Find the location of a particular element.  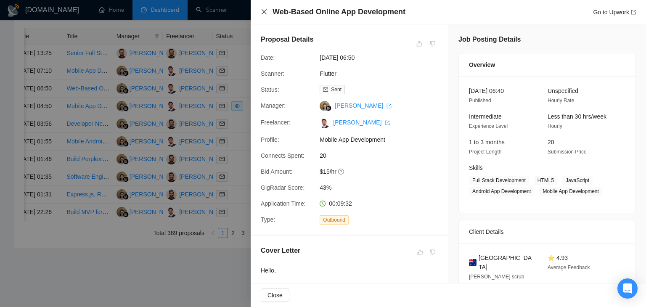

span: Published is located at coordinates (480, 100).